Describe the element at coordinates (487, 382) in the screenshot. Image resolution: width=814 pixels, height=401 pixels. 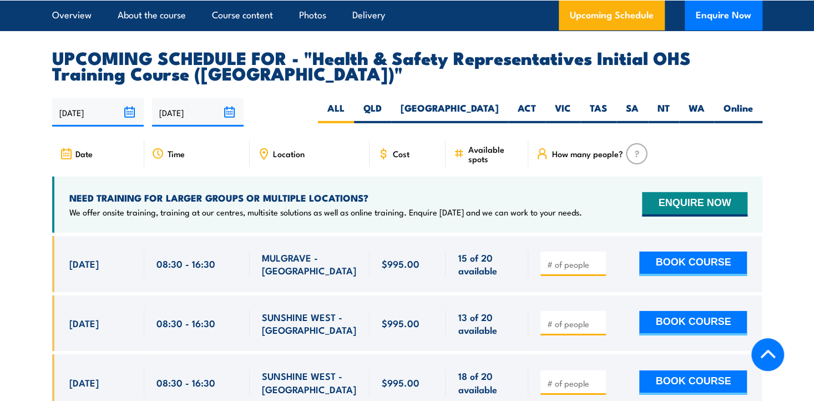
I see `span: 18 of 20 available` at that location.